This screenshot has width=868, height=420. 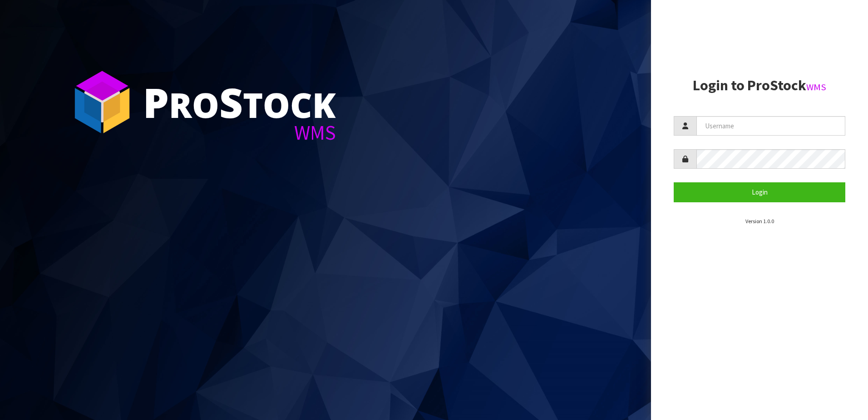 I want to click on small: WMS, so click(x=816, y=87).